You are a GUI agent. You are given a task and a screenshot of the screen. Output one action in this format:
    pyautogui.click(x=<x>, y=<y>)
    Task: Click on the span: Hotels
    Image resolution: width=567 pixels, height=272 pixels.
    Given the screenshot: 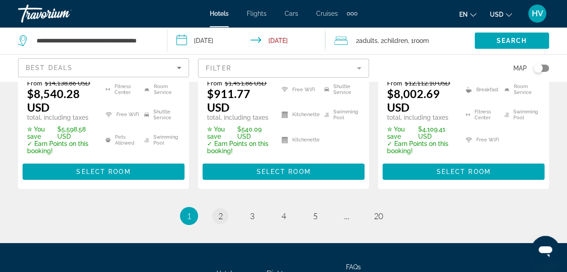 What is the action you would take?
    pyautogui.click(x=219, y=14)
    